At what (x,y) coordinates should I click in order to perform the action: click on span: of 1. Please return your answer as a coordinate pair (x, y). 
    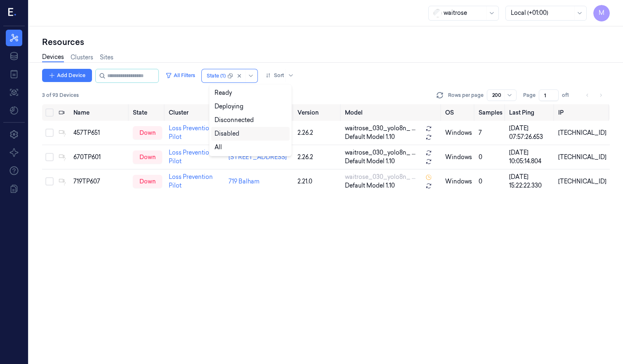
    Looking at the image, I should click on (568, 95).